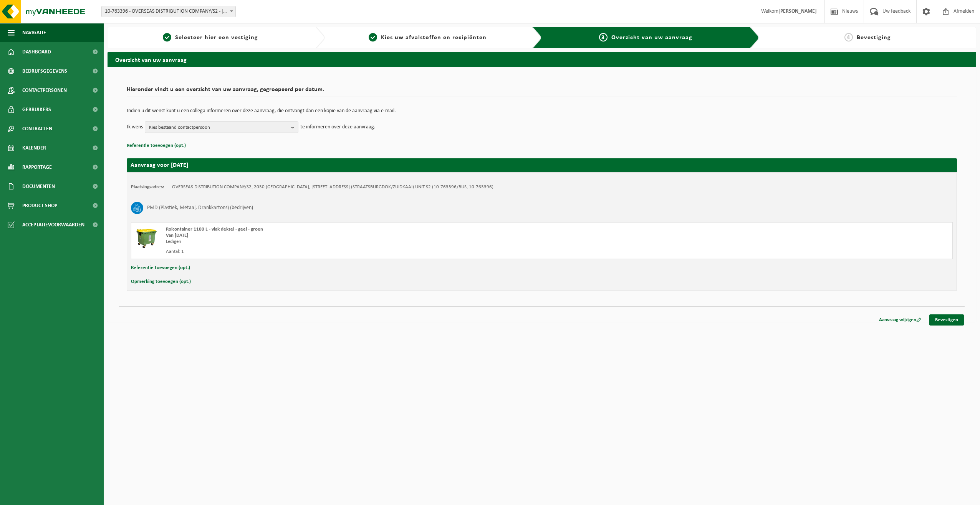 Image resolution: width=980 pixels, height=505 pixels. What do you see at coordinates (37, 167) in the screenshot?
I see `span: Rapportage` at bounding box center [37, 167].